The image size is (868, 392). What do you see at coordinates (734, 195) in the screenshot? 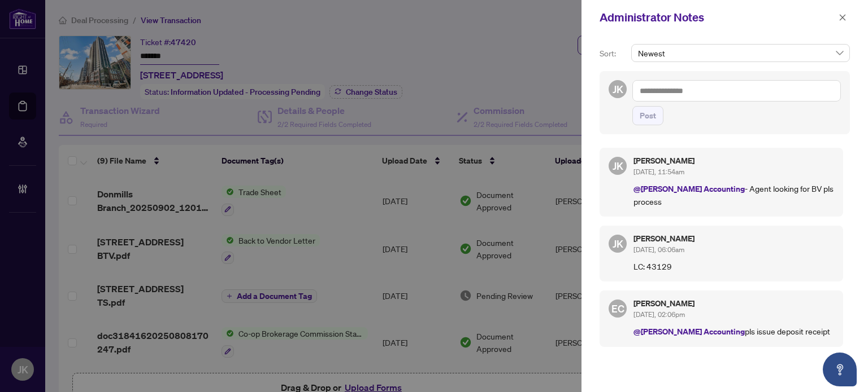
I see `p: - Agent looking for BV pls process` at bounding box center [734, 195].